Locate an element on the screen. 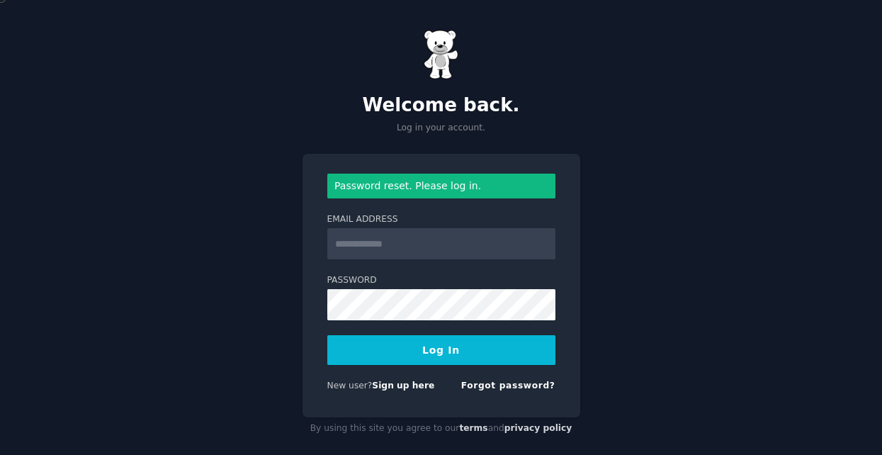  button: Log In is located at coordinates (441, 350).